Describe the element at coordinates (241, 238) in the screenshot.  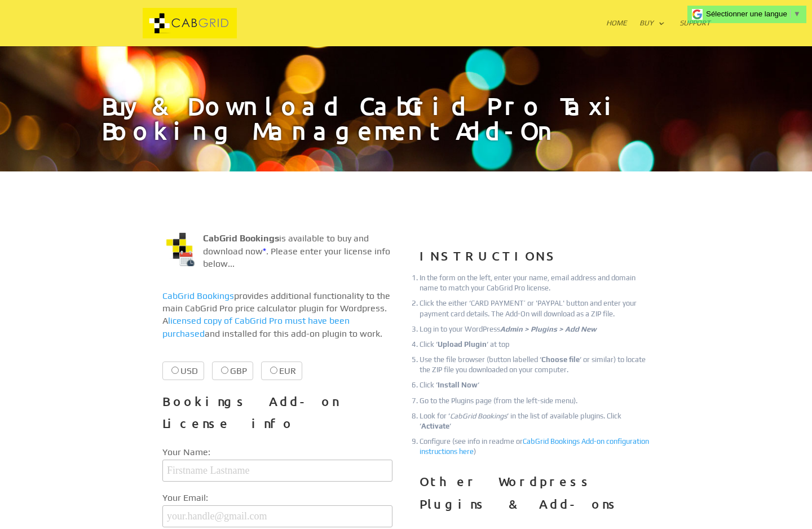
I see `strong: CabGrid Bookings` at that location.